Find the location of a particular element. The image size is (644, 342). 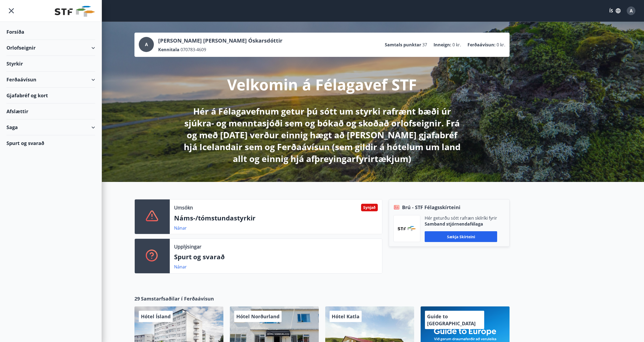

span: 070783-4609 is located at coordinates (193, 50).